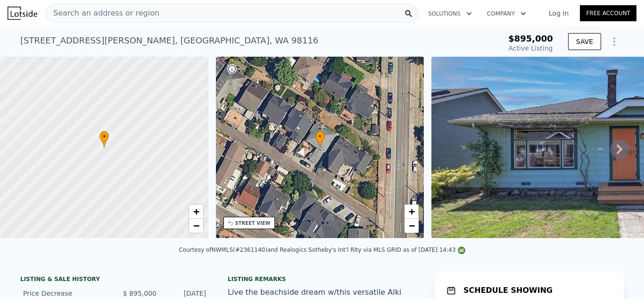  I want to click on div: STREET VIEW, so click(253, 223).